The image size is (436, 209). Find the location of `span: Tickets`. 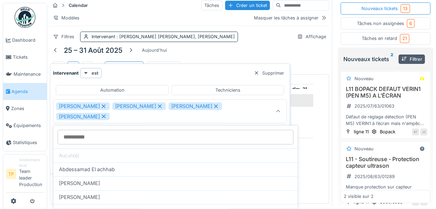

span: Tickets is located at coordinates (28, 57).